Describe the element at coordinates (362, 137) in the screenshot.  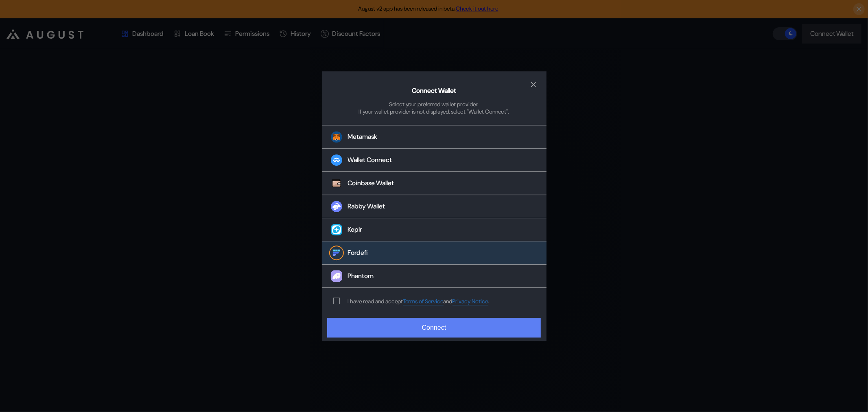
I see `div: Metamask` at that location.